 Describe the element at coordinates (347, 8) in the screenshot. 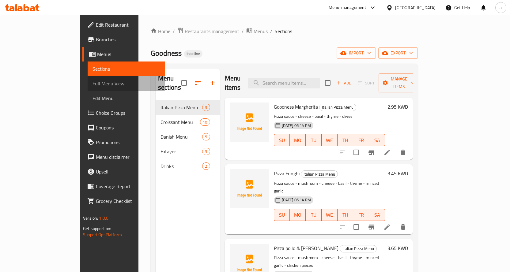

I see `div: Menu-management` at that location.